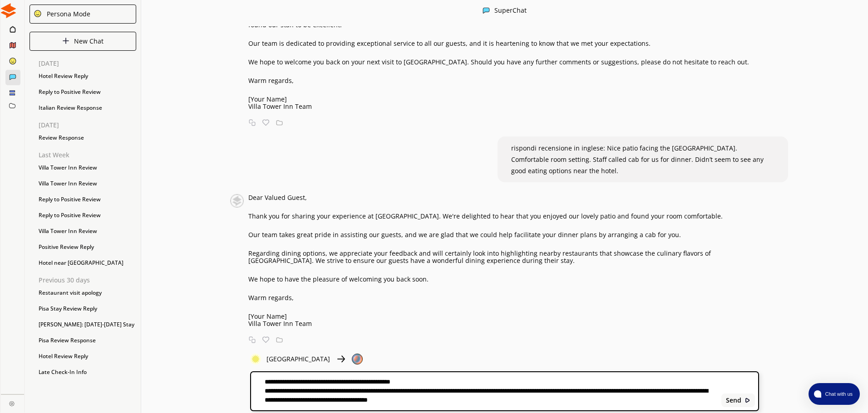  Describe the element at coordinates (88, 388) in the screenshot. I see `div: Reply to Negative Review` at that location.